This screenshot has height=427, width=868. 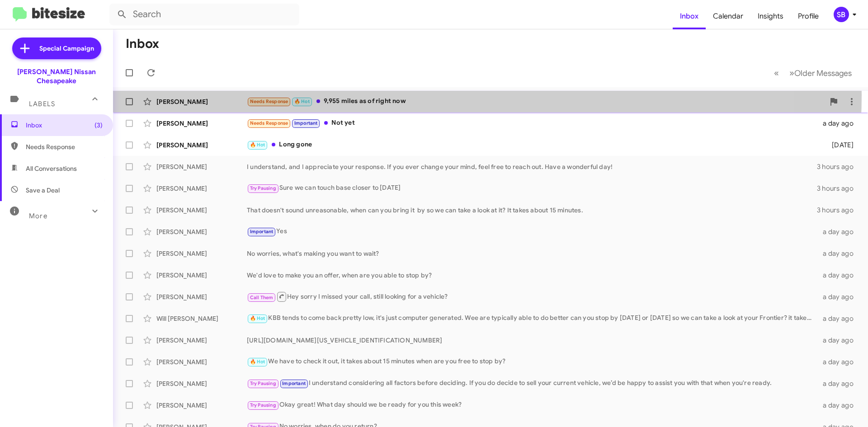 I want to click on button: Next, so click(x=821, y=73).